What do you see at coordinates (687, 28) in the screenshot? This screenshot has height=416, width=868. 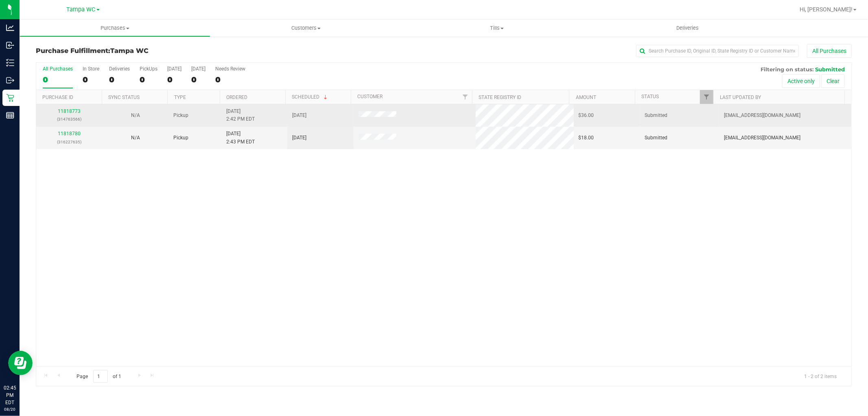 I see `a: Deliveries` at bounding box center [687, 28].